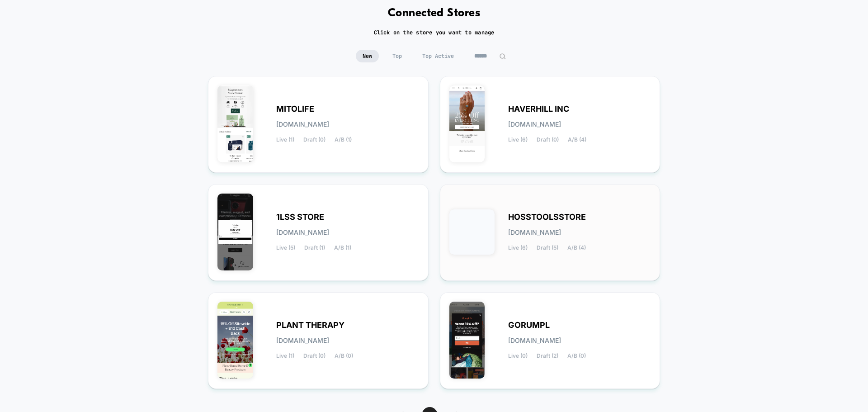 This screenshot has width=868, height=412. Describe the element at coordinates (548, 217) in the screenshot. I see `span: HOSSTOOLSSTORE` at that location.